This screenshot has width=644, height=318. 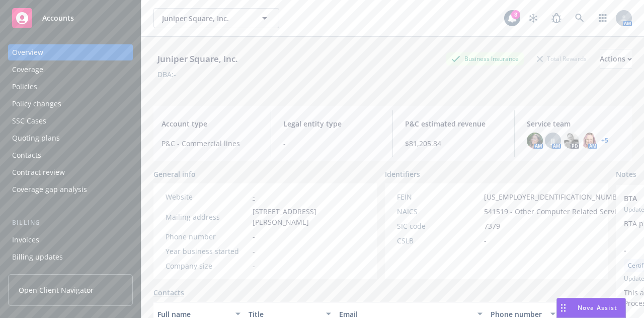 I want to click on span: P&C estimated revenue, so click(x=453, y=123).